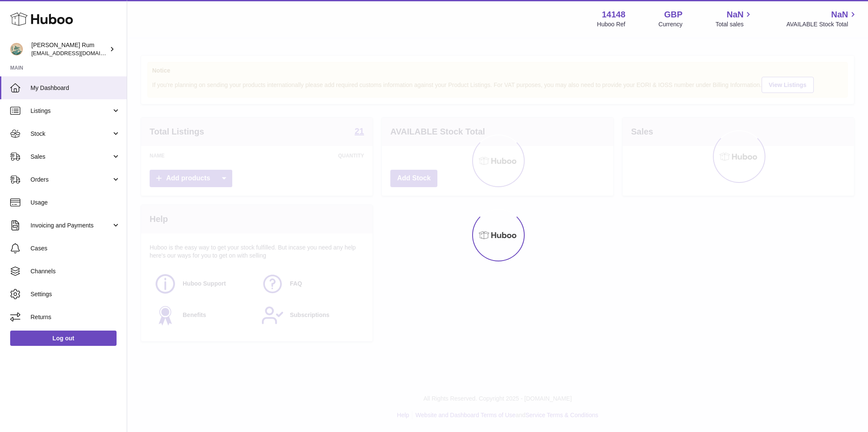 The image size is (868, 432). I want to click on span: Cases, so click(75, 248).